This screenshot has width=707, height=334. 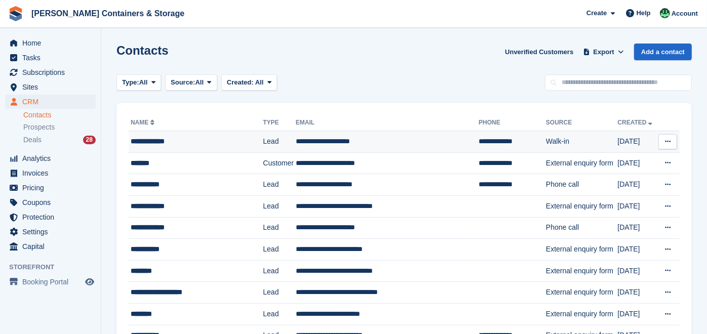 What do you see at coordinates (240, 82) in the screenshot?
I see `span: Created:` at bounding box center [240, 82].